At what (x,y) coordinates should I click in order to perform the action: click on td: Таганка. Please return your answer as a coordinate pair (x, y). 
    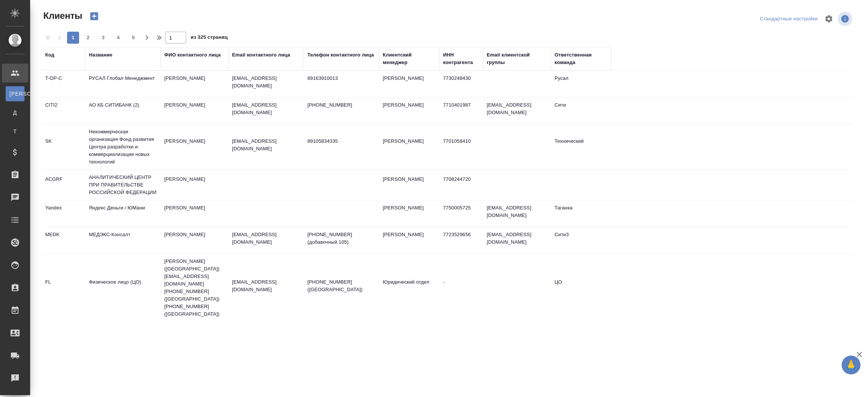
    Looking at the image, I should click on (581, 214).